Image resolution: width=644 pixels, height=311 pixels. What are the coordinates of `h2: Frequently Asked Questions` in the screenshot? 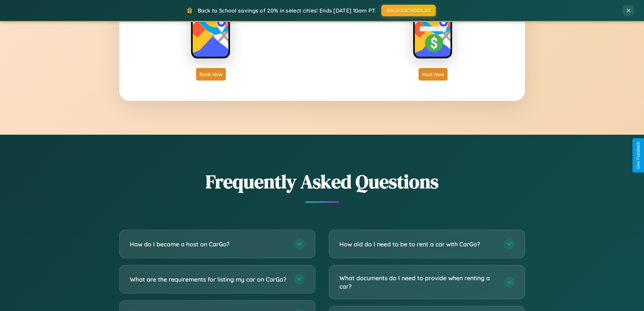 It's located at (323, 181).